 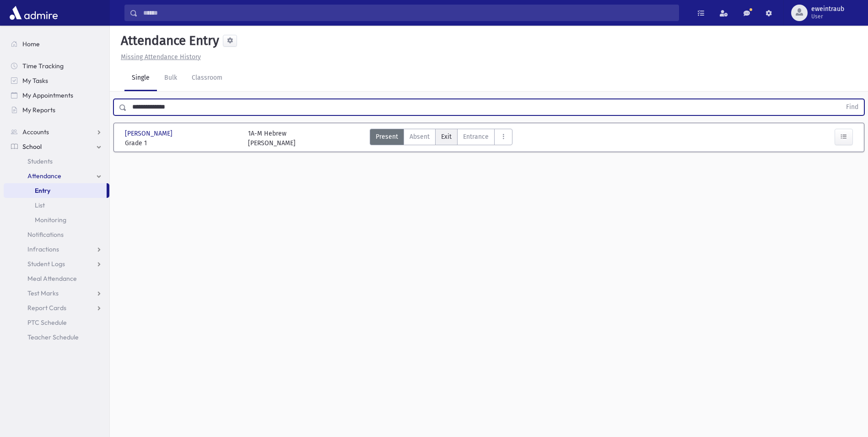 I want to click on span: Teacher Schedule, so click(x=53, y=337).